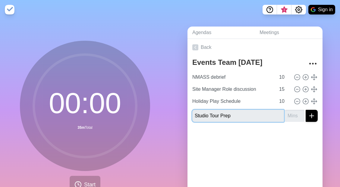  I want to click on a: Back, so click(255, 47).